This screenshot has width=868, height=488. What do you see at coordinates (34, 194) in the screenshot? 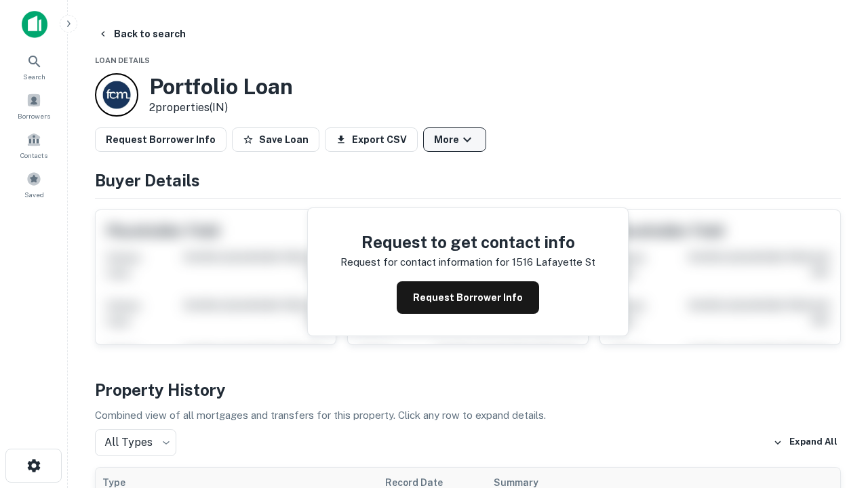
I see `span: Saved` at bounding box center [34, 194].